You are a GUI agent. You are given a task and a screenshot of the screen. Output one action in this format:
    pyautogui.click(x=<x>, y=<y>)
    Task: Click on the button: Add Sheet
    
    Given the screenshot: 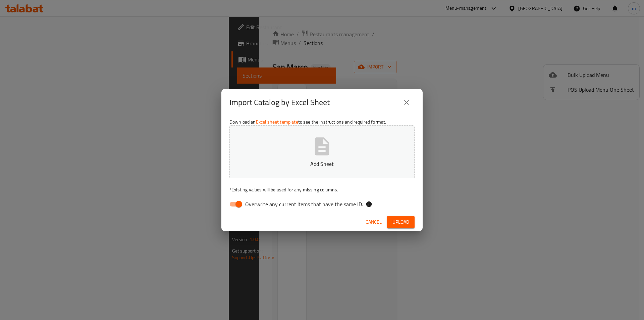 What is the action you would take?
    pyautogui.click(x=322, y=152)
    